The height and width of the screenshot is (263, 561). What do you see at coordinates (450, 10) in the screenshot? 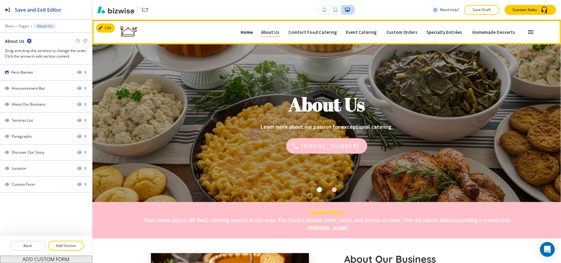
I see `h3: Need help?` at bounding box center [450, 10].